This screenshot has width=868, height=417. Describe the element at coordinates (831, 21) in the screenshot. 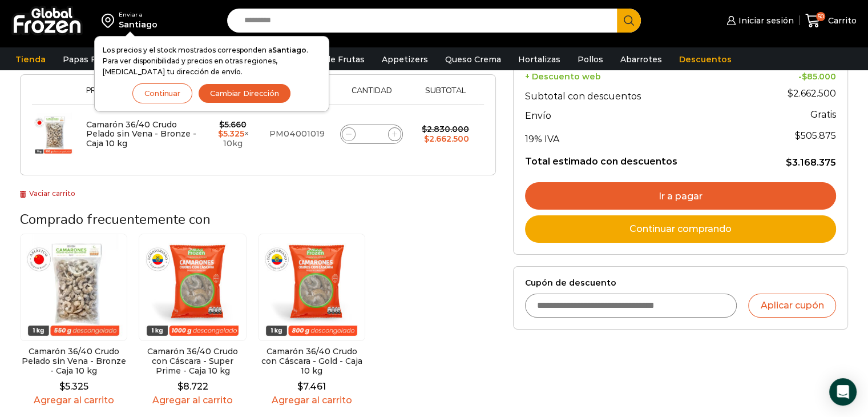

I see `a: 50 Carrito` at that location.